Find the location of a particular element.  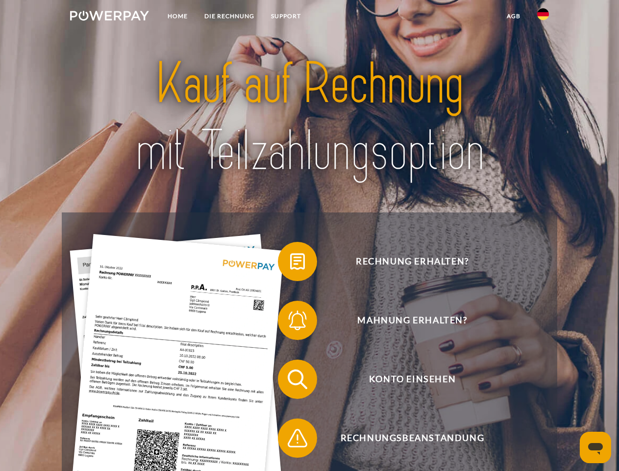

span: Rechnung erhalten? is located at coordinates (412, 261).